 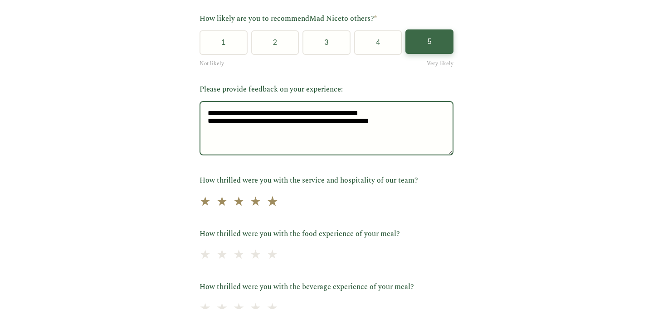 I want to click on span: Not likely, so click(x=212, y=63).